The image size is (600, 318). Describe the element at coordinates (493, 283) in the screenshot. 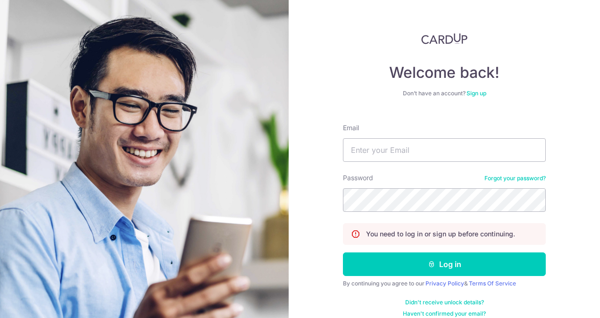

I see `a: Terms Of Service` at that location.